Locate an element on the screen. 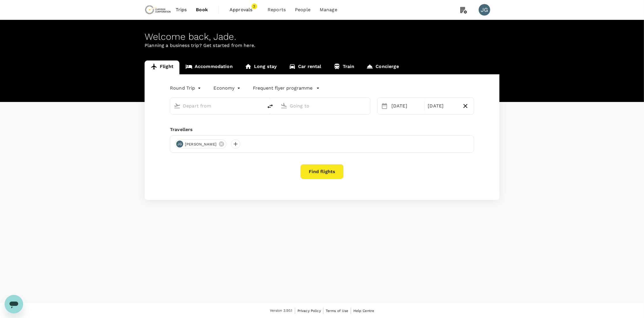 This screenshot has width=644, height=318. input: Depart from is located at coordinates (217, 106).